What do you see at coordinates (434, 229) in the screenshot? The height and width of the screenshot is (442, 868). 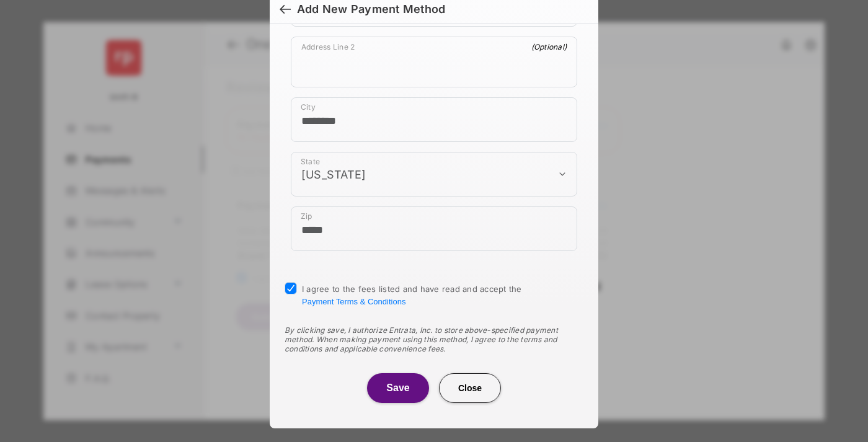 I see `div: payment_method_screening[postal_addresses][postalCode]` at bounding box center [434, 229].